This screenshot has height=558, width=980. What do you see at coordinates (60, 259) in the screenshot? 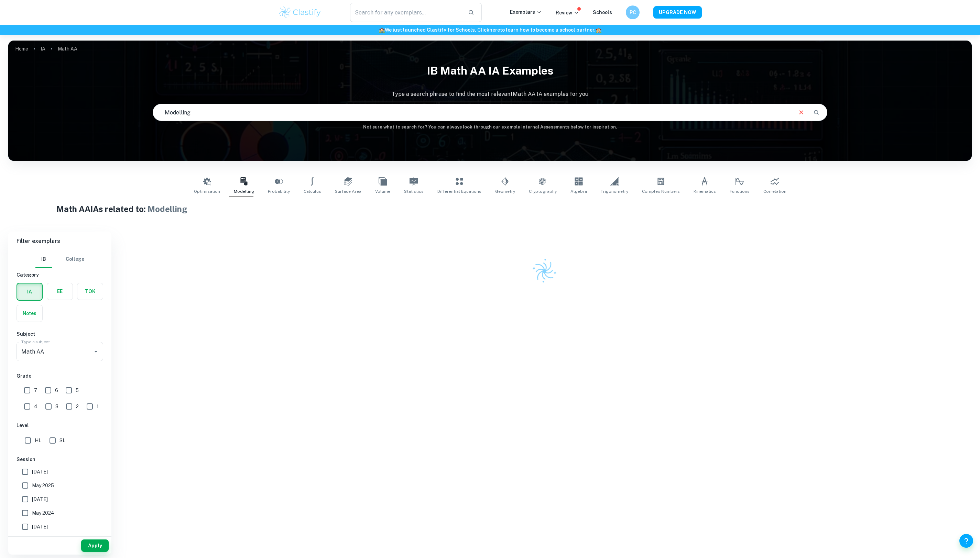
I see `div: Filter type choice` at bounding box center [60, 259].